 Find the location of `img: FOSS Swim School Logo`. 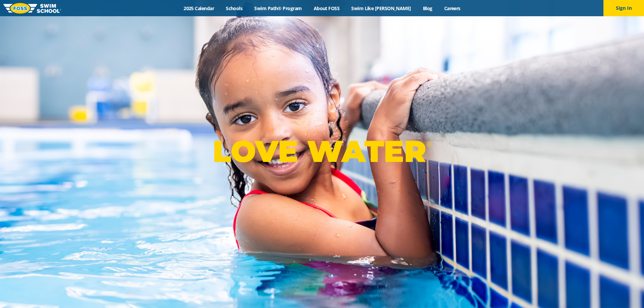

img: FOSS Swim School Logo is located at coordinates (32, 8).